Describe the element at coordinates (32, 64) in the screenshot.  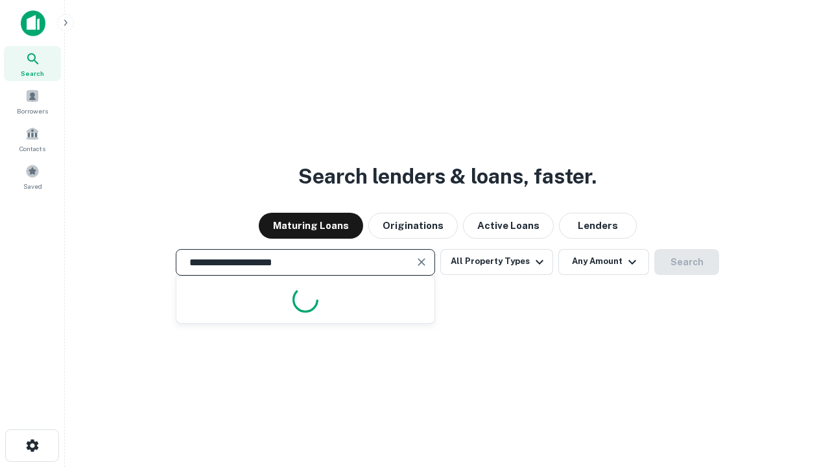
I see `div: Search` at that location.